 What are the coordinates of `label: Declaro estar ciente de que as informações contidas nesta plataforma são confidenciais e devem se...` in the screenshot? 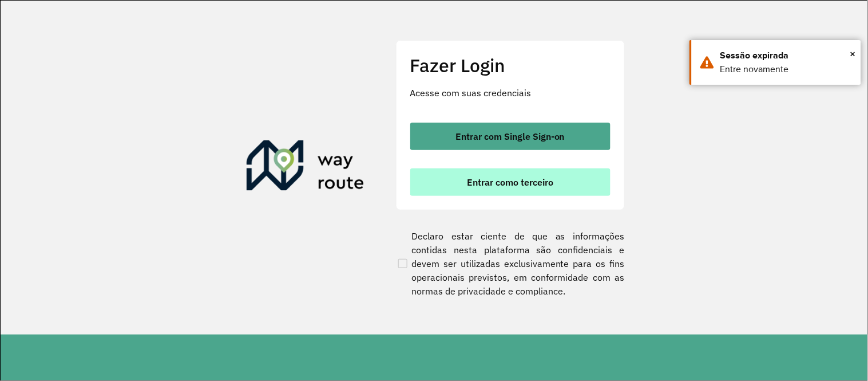 It's located at (510, 263).